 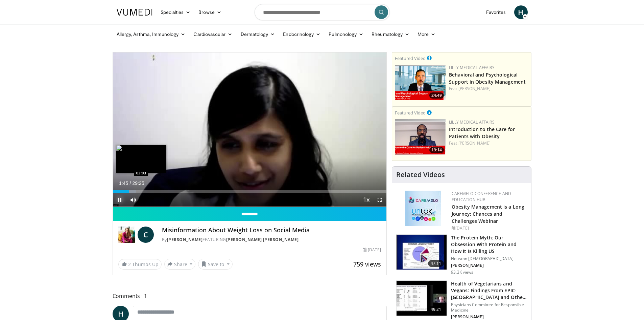 What do you see at coordinates (120, 199) in the screenshot?
I see `button: Pause` at bounding box center [120, 199].